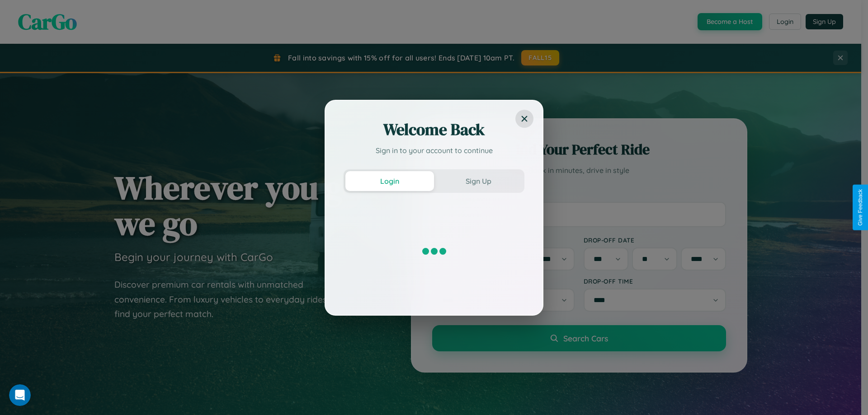 This screenshot has height=415, width=868. Describe the element at coordinates (478, 181) in the screenshot. I see `button: Sign Up` at that location.